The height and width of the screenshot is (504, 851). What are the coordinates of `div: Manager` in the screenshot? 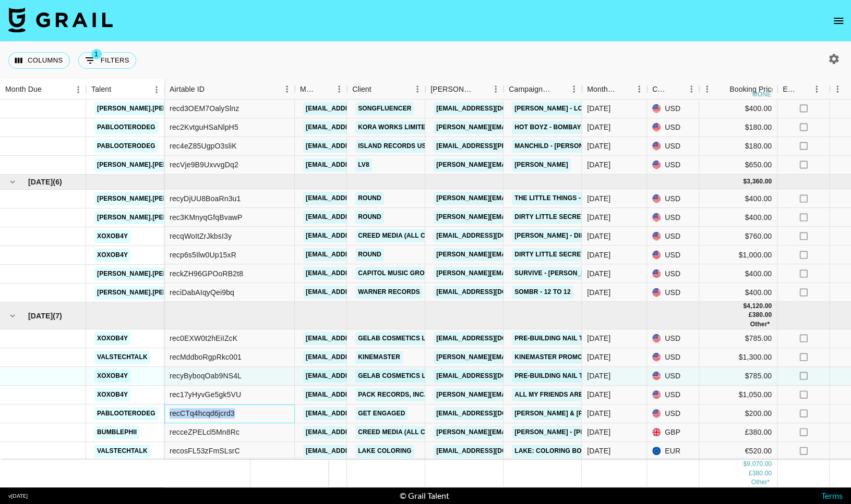 It's located at (321, 89).